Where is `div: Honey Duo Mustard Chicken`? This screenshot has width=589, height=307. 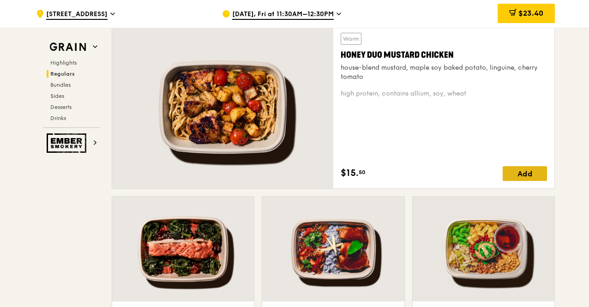
div: Honey Duo Mustard Chicken is located at coordinates (443, 55).